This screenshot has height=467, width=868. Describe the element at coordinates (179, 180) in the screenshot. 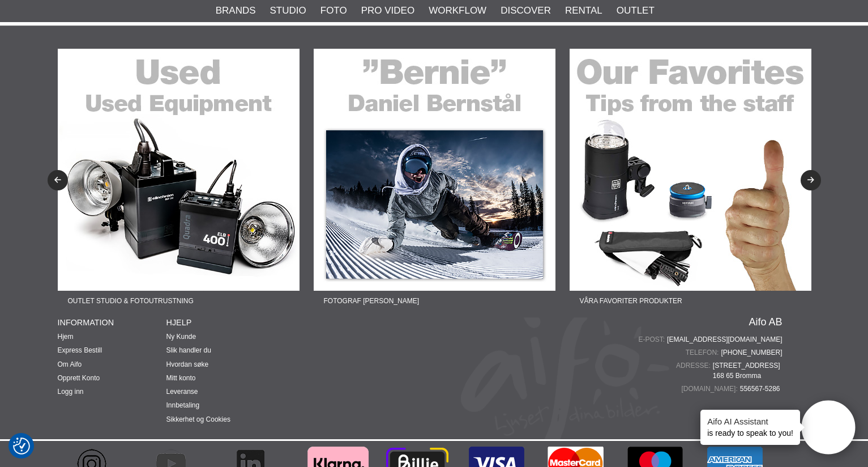

I see `a: Ad:22-03F banner-sidfot-used.jpgOutlet Studio & Fotoutrustning` at that location.